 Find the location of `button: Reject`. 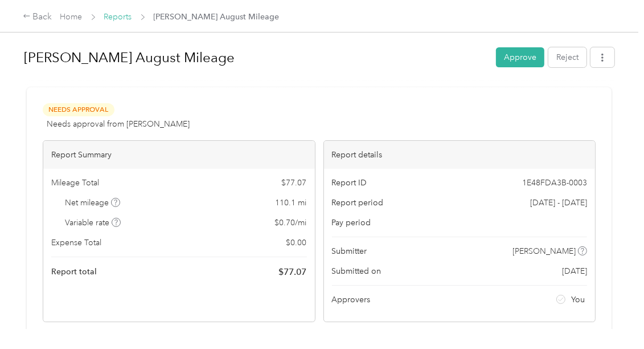

button: Reject is located at coordinates (567, 57).